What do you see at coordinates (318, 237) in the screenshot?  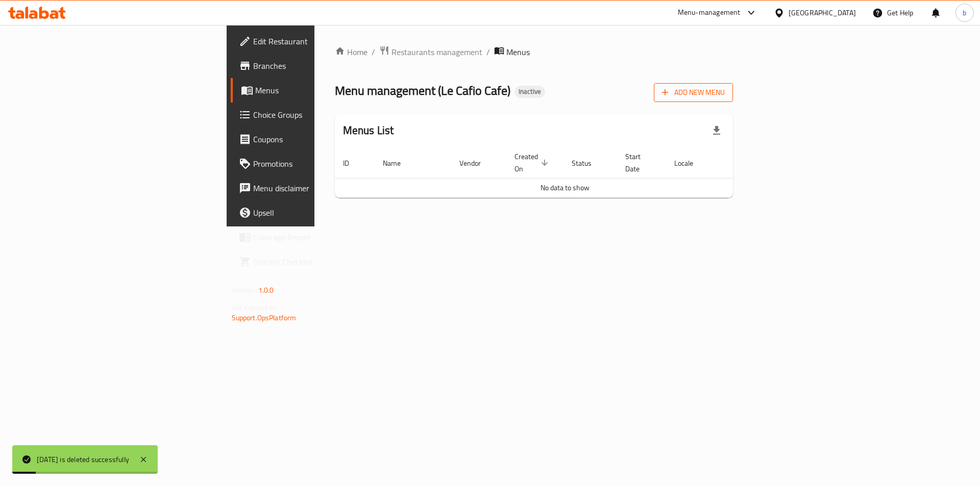 I see `span: Coverage Report` at bounding box center [318, 237].